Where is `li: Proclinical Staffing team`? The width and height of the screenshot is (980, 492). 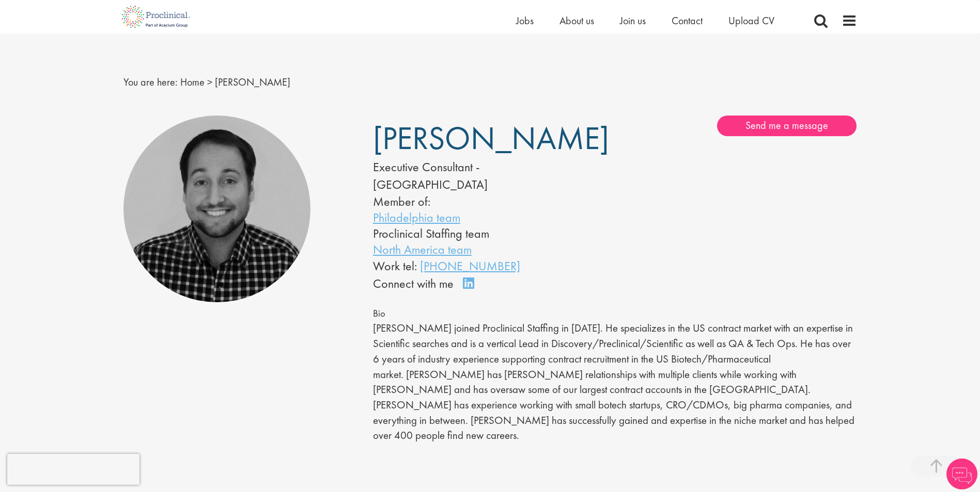
li: Proclinical Staffing team is located at coordinates (479, 234).